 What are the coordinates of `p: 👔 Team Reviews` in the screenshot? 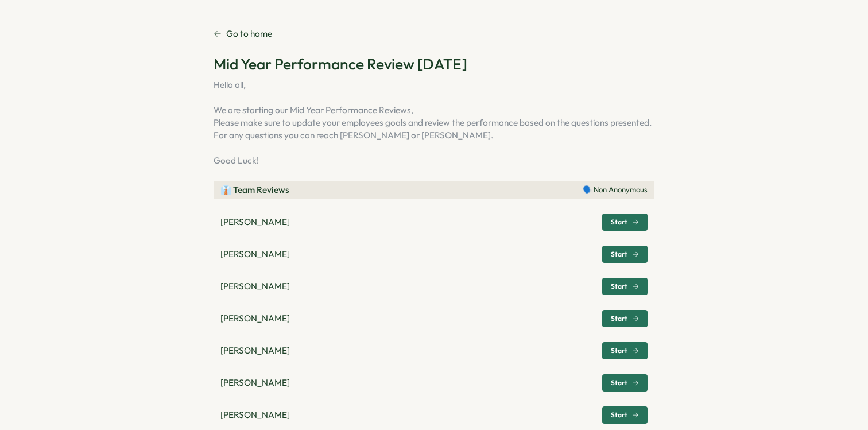 It's located at (255, 190).